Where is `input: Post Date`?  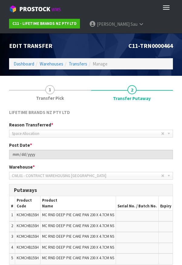 input: Post Date is located at coordinates (91, 155).